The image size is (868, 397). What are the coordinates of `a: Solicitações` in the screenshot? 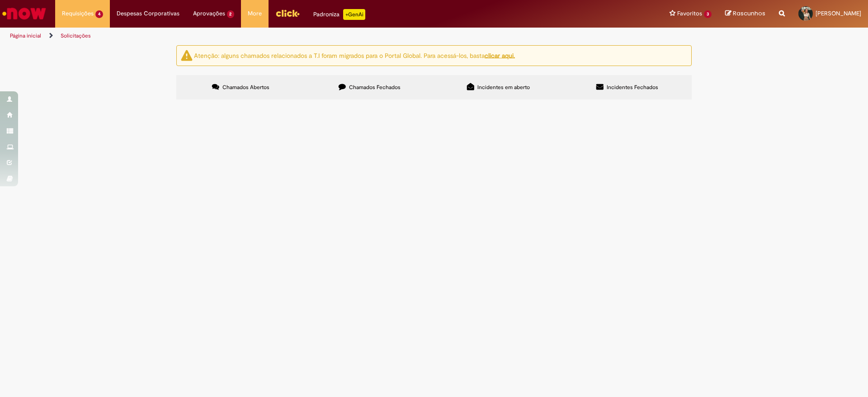 It's located at (76, 36).